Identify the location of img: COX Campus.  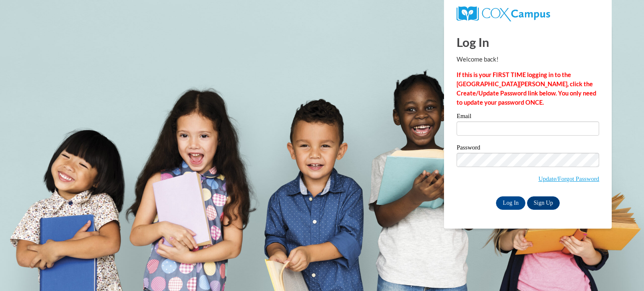
(503, 14).